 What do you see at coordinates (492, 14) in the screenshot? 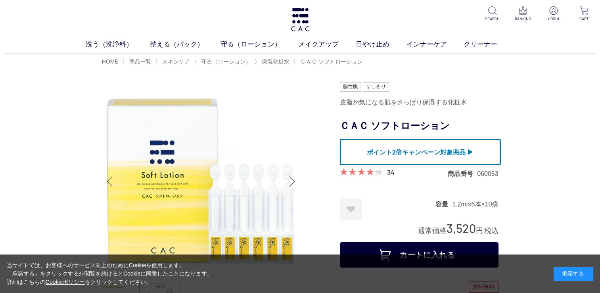
I see `a: SEARCH` at bounding box center [492, 14].